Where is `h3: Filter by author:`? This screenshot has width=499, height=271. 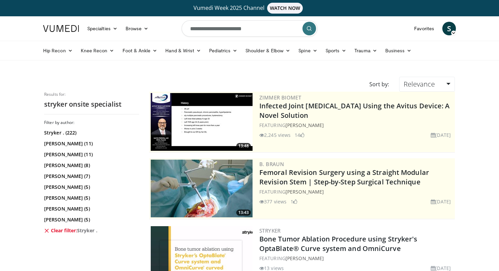
h3: Filter by author: is located at coordinates (92, 123).